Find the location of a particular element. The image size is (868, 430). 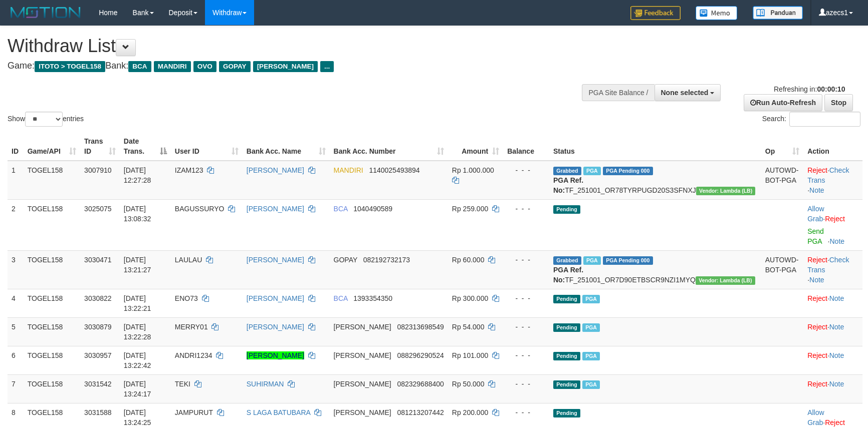

span: Refreshing in: is located at coordinates (809, 89).